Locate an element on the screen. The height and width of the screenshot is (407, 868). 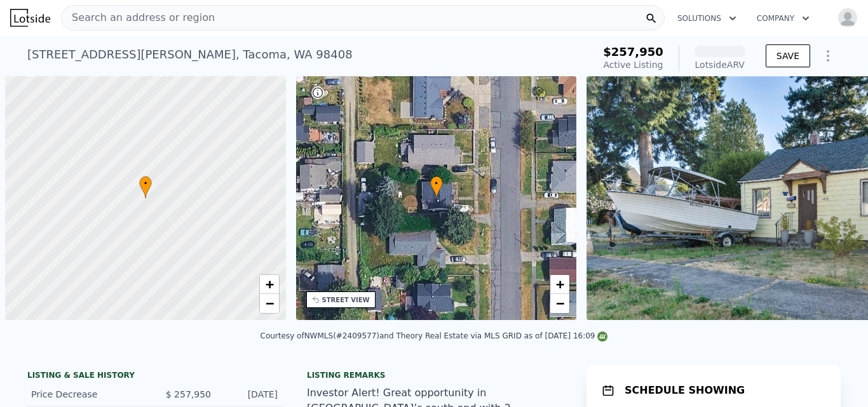
span: $ 257,950 is located at coordinates (188, 394).